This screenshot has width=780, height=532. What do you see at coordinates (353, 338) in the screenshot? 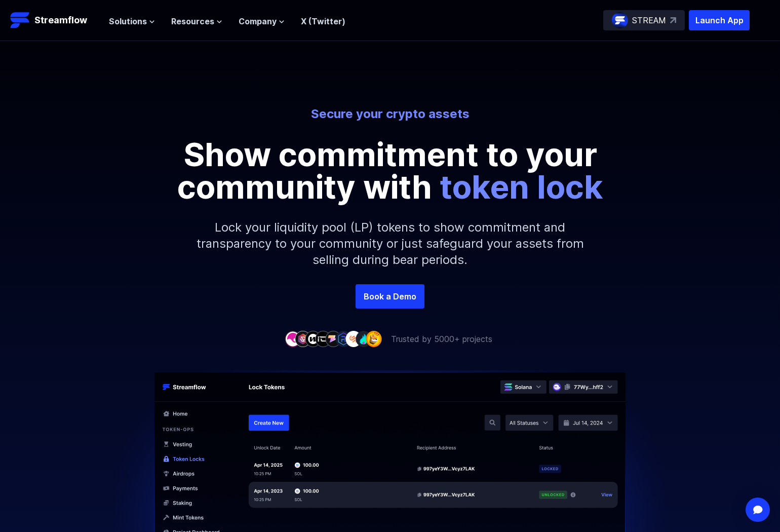
I see `img: company-7` at bounding box center [353, 338].